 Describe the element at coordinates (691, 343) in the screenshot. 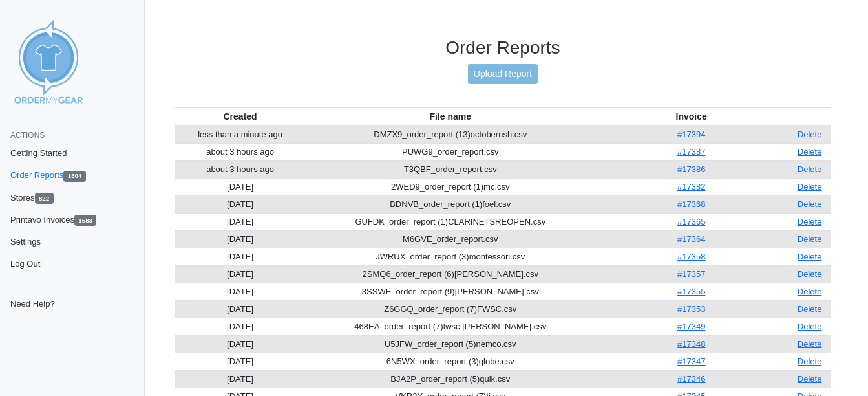

I see `a: #17348` at that location.